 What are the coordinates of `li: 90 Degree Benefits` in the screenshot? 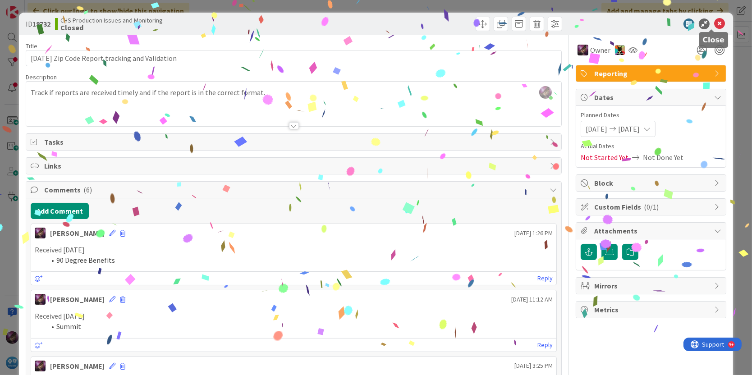 It's located at (299, 260).